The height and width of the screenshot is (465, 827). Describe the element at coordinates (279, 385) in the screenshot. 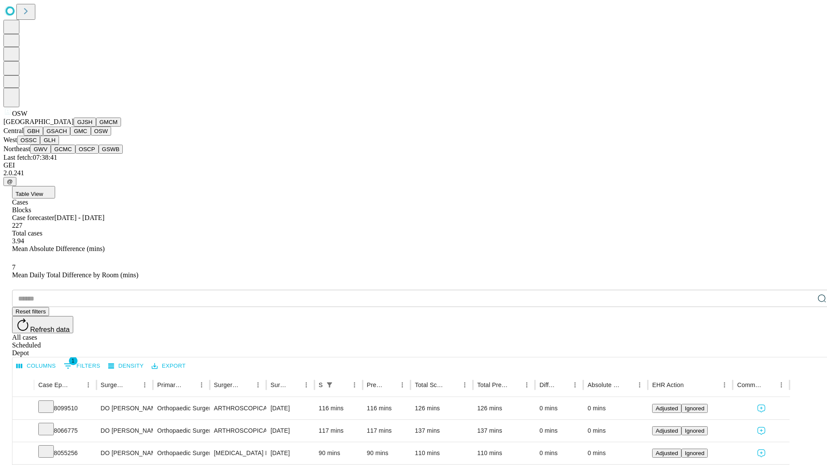

I see `div: Surgery Date` at that location.